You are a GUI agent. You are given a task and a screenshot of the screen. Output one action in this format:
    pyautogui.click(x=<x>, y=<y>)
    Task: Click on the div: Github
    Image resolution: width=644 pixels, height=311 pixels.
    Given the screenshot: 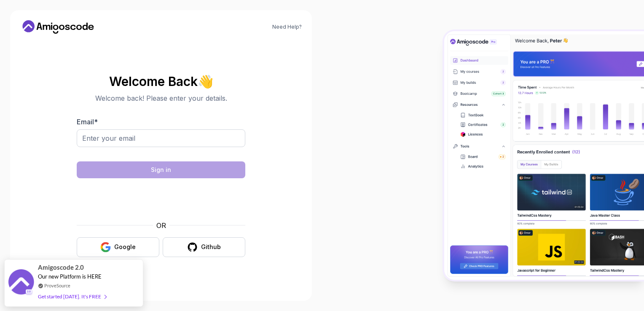 What is the action you would take?
    pyautogui.click(x=211, y=247)
    